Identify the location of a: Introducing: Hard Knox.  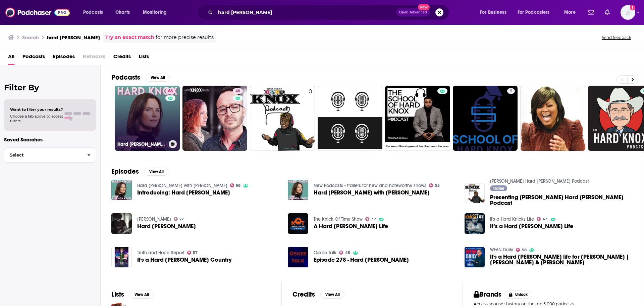
(183, 192).